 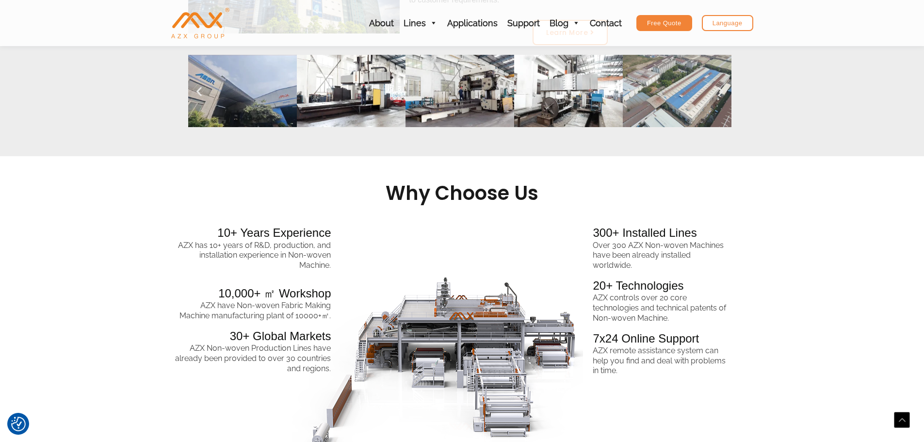 I want to click on h4: 10,000+ ㎡ Workshop, so click(x=244, y=293).